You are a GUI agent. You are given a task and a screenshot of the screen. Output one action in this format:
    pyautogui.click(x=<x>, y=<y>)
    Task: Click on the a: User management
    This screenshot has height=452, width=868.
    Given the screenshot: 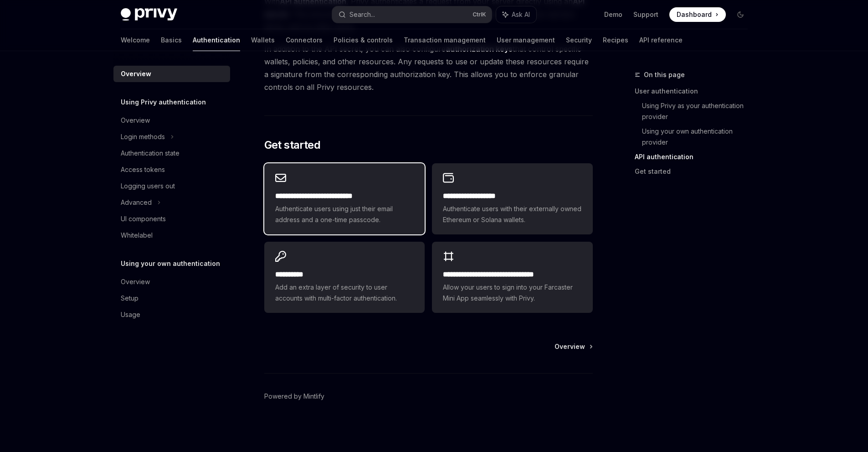 What is the action you would take?
    pyautogui.click(x=526, y=40)
    